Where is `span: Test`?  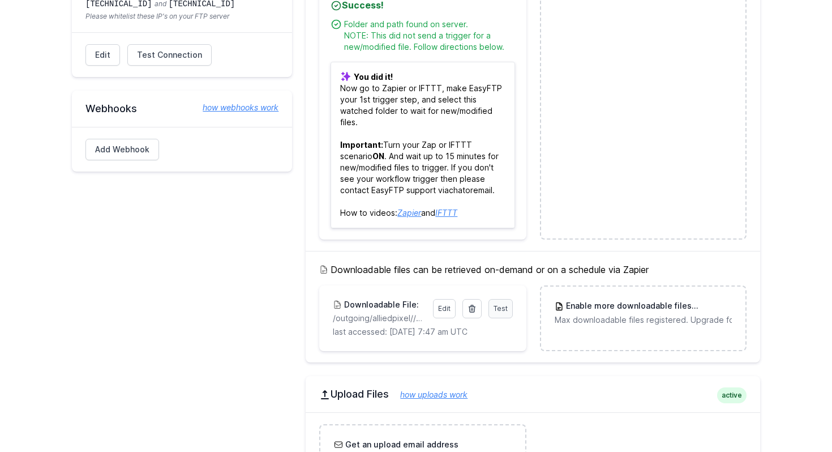 span: Test is located at coordinates (501, 308).